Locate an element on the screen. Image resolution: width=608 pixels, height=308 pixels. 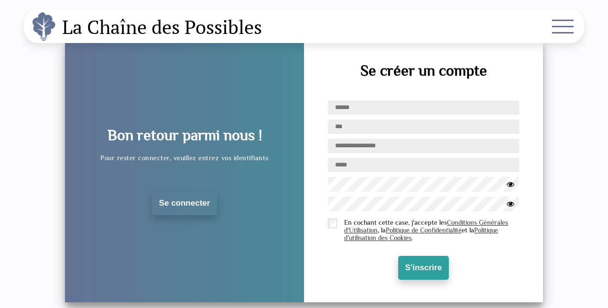
a: Politique de Confidentialité is located at coordinates (423, 230).